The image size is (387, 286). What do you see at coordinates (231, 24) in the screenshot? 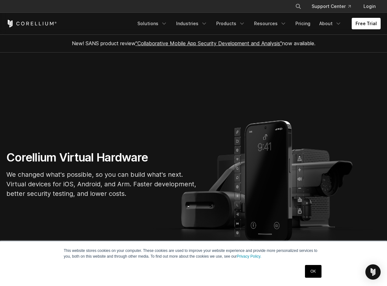
I see `a: Products` at bounding box center [231, 24].